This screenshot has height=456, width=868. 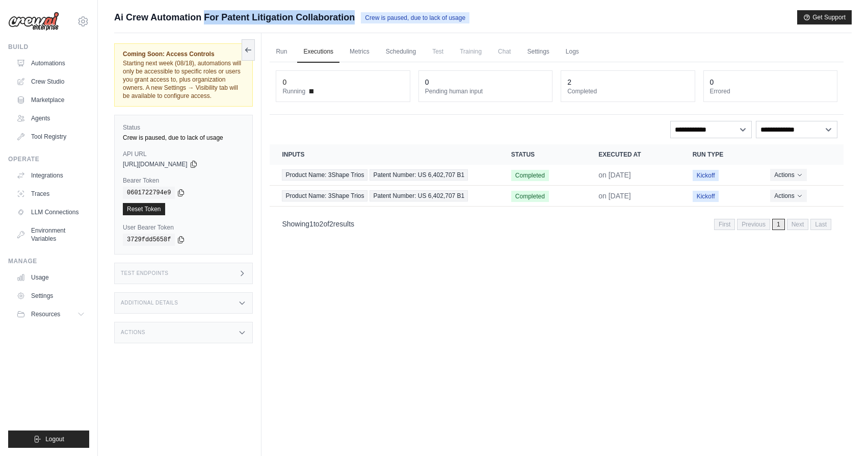 What do you see at coordinates (51, 194) in the screenshot?
I see `a: Traces` at bounding box center [51, 194].